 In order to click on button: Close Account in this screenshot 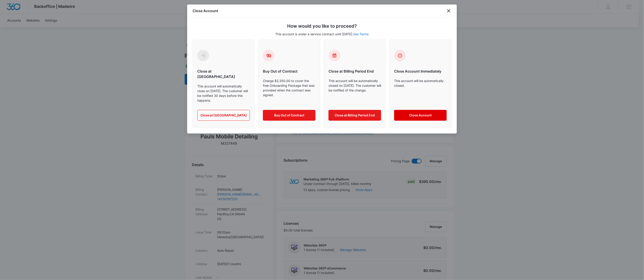, I will do `click(420, 115)`.